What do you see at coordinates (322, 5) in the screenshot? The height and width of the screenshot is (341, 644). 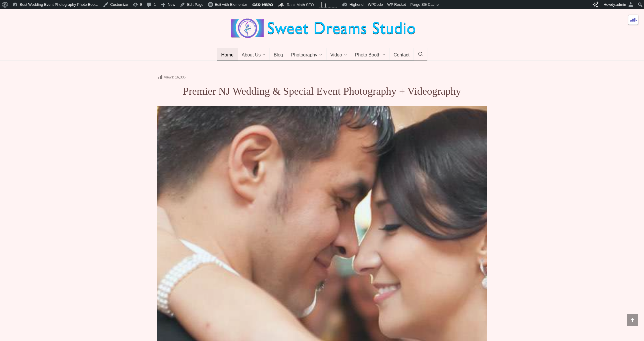 I see `span: 8 post views` at bounding box center [322, 5].